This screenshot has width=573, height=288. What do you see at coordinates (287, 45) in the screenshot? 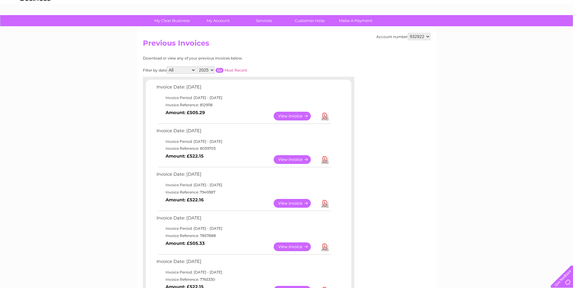
I see `h2: Previous Invoices` at bounding box center [287, 45].